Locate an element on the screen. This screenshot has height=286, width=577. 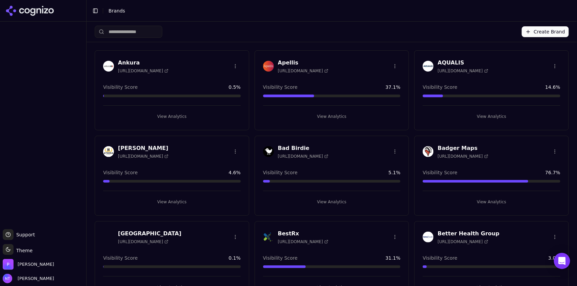
h3: Better Health Group is located at coordinates (468, 234).